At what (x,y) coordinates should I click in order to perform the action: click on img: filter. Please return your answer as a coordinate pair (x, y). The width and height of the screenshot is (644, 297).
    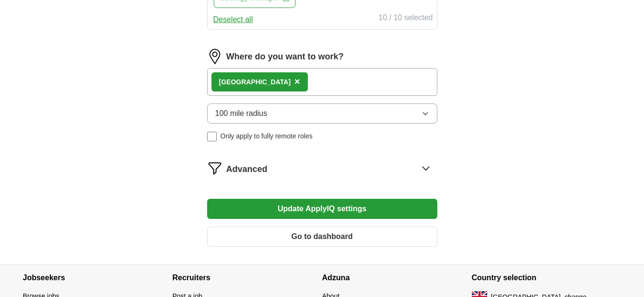
    Looking at the image, I should click on (215, 168).